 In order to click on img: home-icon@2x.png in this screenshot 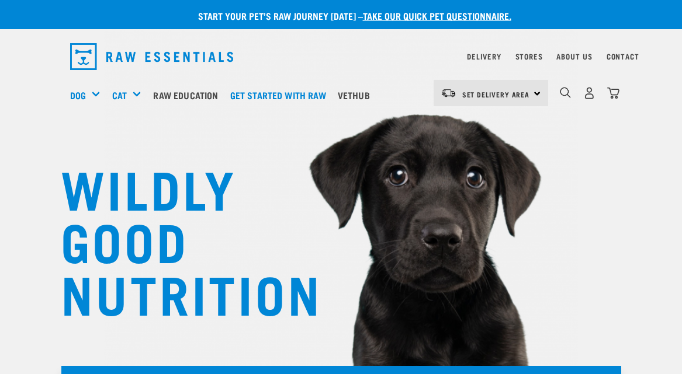, I will do `click(613, 93)`.